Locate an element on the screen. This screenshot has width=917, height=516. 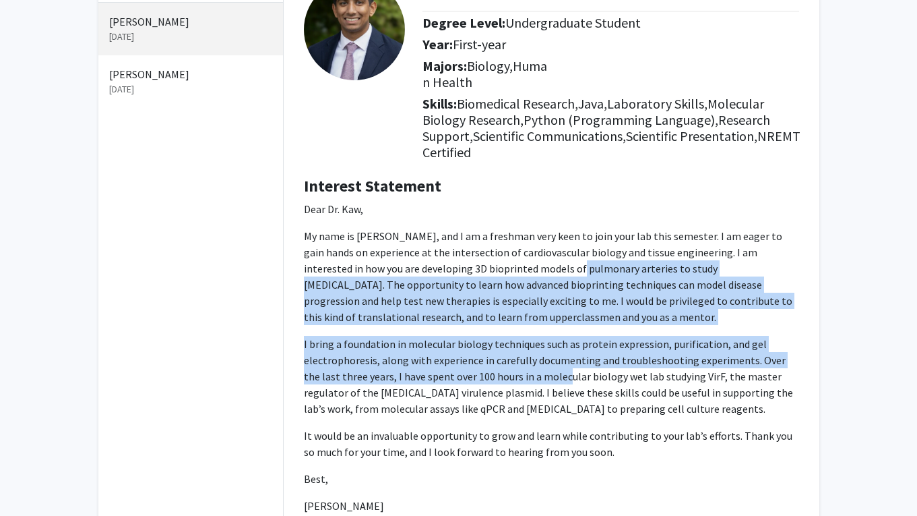
p: I bring a foundation in molecular biology techniques such as protein expression, purification, an... is located at coordinates (551, 376).